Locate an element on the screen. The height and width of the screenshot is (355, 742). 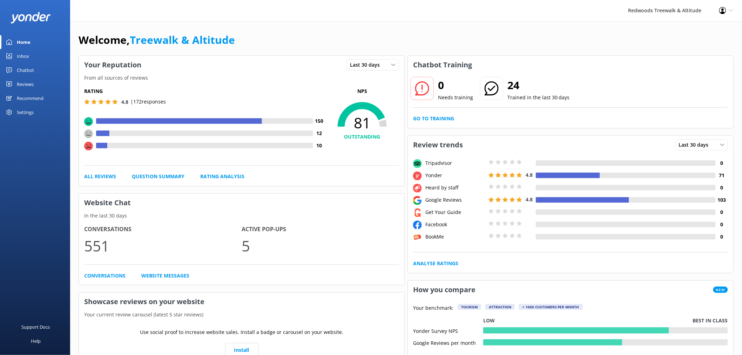
div: Recommend is located at coordinates (30, 98).